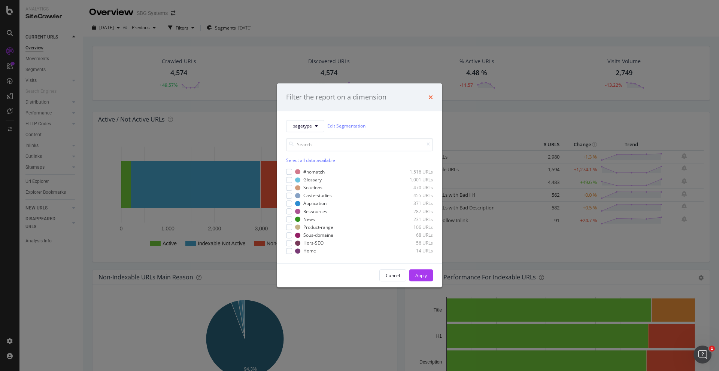 The width and height of the screenshot is (719, 371). Describe the element at coordinates (712, 349) in the screenshot. I see `span: 1` at that location.